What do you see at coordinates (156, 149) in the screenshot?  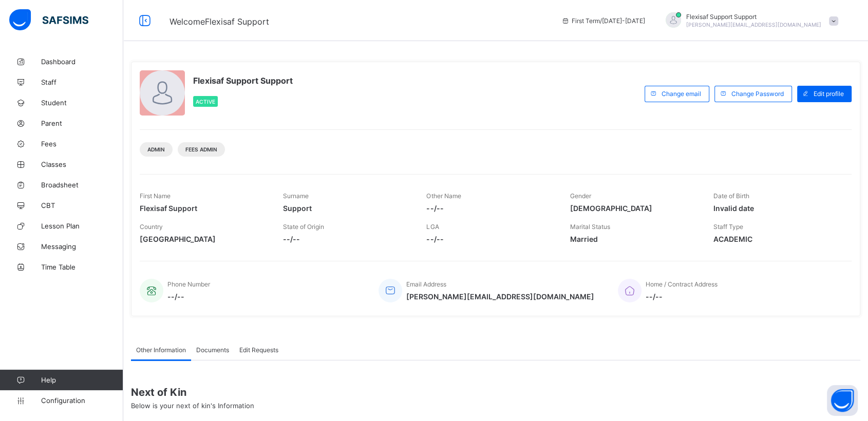 I see `span: Admin` at bounding box center [156, 149].